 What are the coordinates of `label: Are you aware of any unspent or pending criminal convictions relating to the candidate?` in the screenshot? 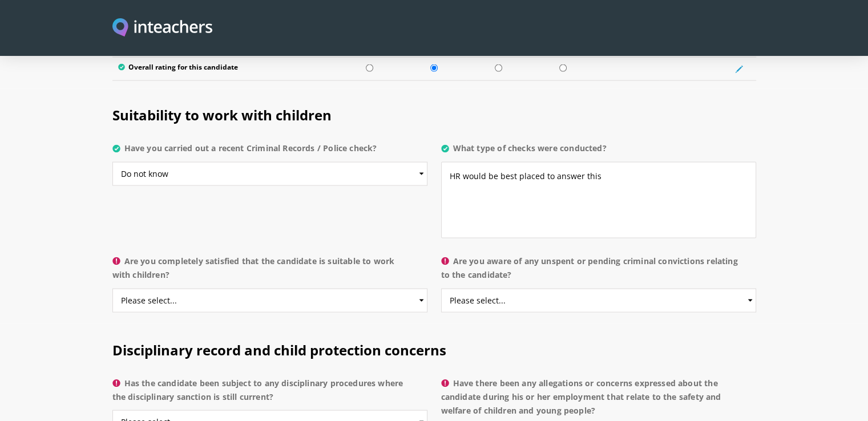 It's located at (599, 271).